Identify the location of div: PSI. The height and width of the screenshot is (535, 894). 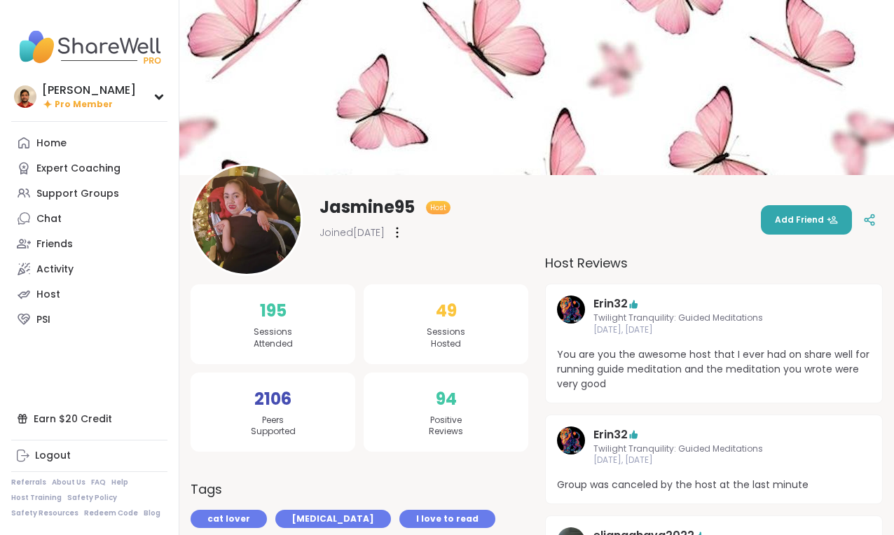
(43, 320).